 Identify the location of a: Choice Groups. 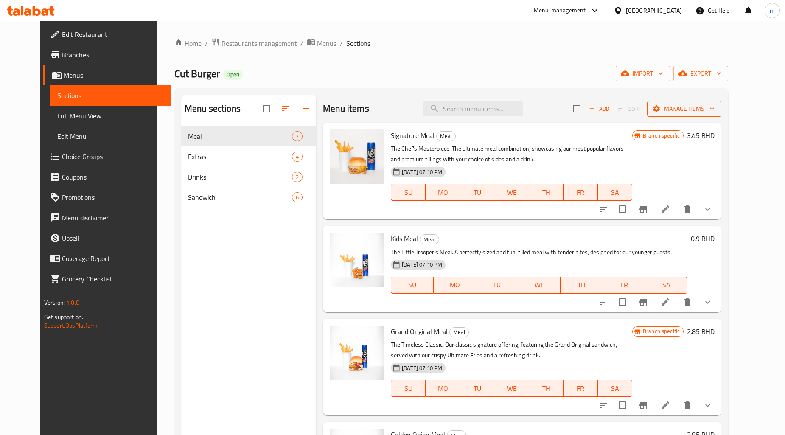
(107, 157).